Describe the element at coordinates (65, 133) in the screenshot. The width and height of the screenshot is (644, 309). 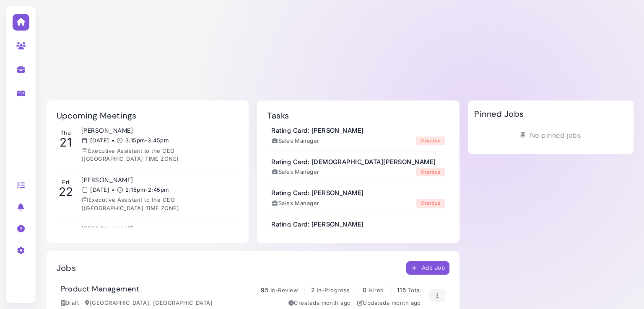
I see `time: Thu` at that location.